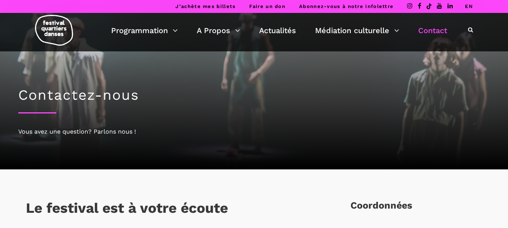 The height and width of the screenshot is (228, 508). Describe the element at coordinates (254, 95) in the screenshot. I see `h1: Contactez-nous` at that location.